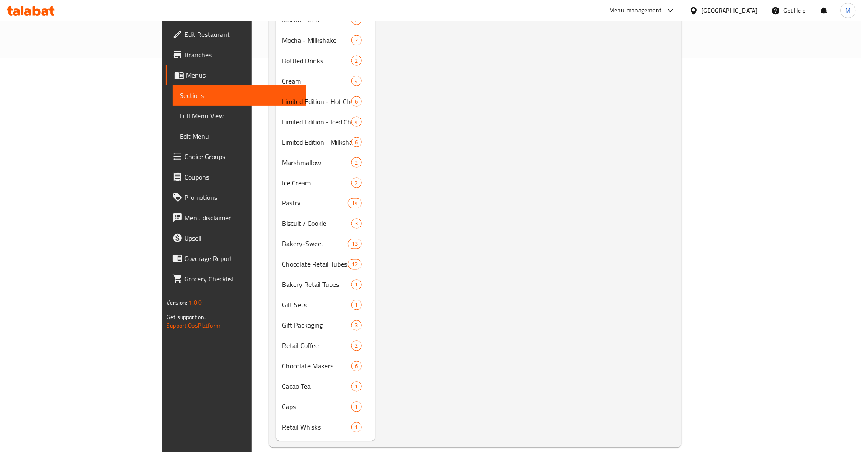  What do you see at coordinates (240, 136) in the screenshot?
I see `a: Edit Menu` at bounding box center [240, 136].